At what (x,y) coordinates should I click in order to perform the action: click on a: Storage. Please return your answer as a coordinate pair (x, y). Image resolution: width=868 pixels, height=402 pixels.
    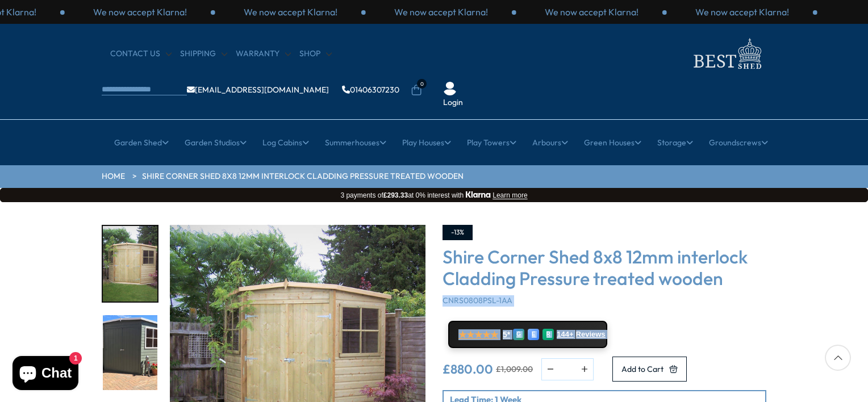
    Looking at the image, I should click on (674, 142).